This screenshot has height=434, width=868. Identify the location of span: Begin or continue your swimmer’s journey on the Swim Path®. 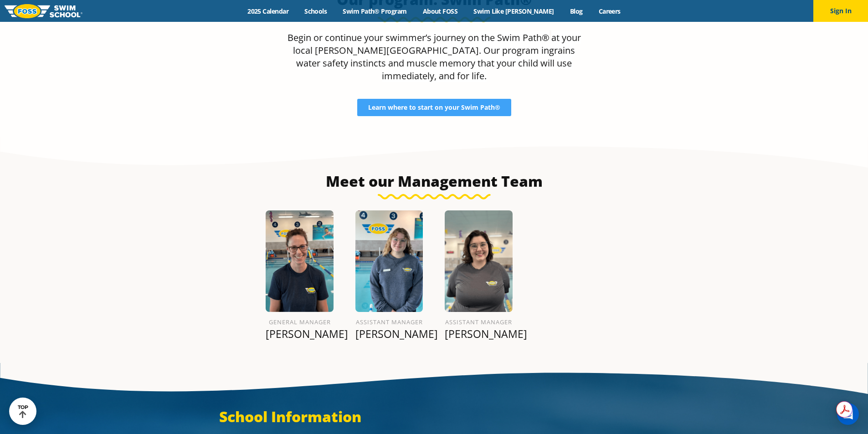
(418, 37).